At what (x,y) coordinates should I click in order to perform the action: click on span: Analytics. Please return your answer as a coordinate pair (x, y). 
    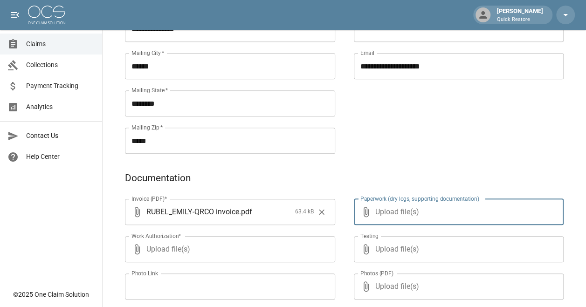
    Looking at the image, I should click on (60, 107).